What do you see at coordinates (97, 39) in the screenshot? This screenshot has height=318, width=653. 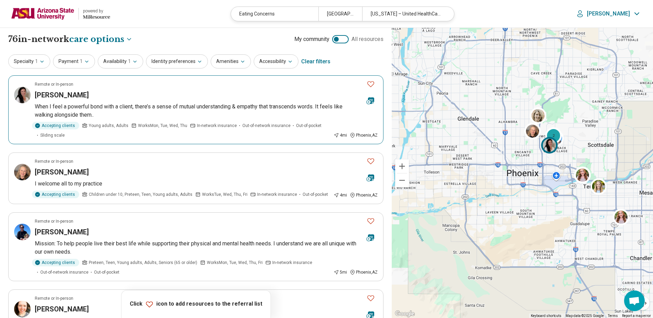 I see `span: care options` at bounding box center [97, 39].